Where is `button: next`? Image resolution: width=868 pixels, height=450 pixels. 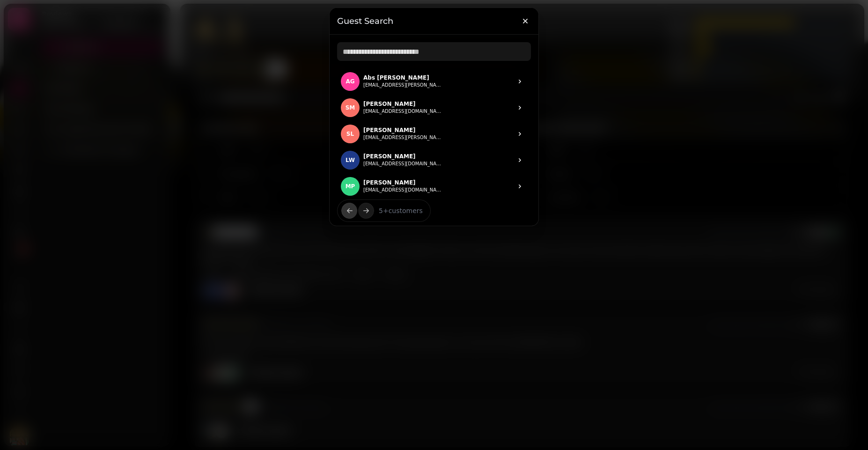
button: next is located at coordinates (367, 211).